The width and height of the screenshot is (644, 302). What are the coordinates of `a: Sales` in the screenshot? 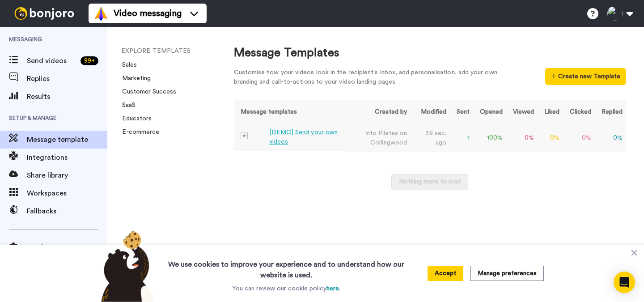 It's located at (127, 65).